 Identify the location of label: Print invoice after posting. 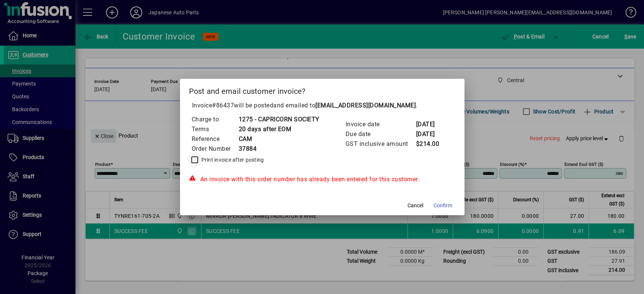
(232, 160).